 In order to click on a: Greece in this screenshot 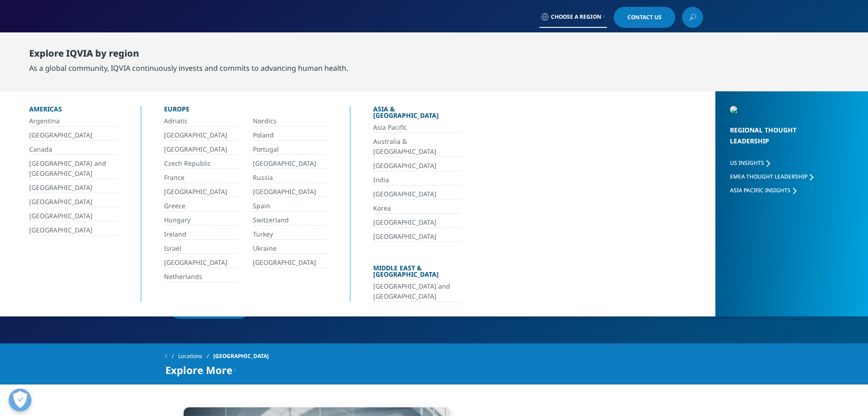, I will do `click(201, 206)`.